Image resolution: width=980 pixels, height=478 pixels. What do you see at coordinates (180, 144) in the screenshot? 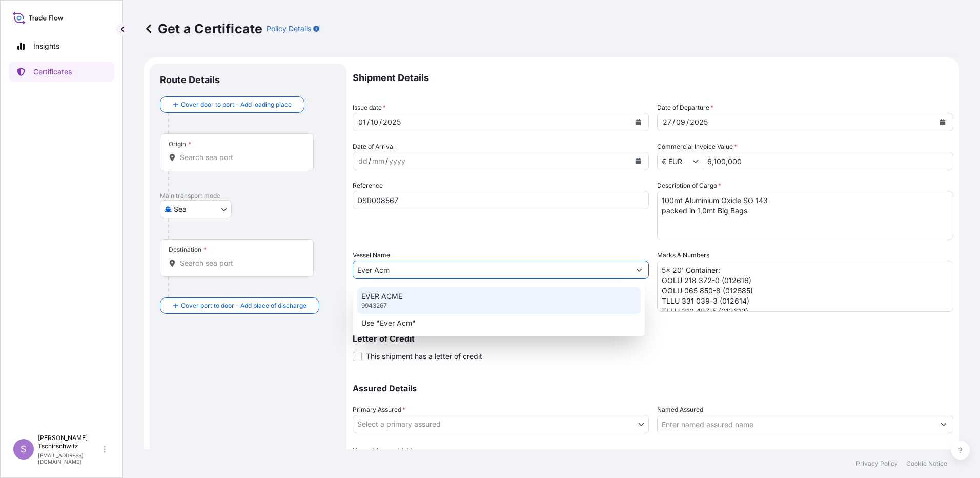
I see `div: Origin` at bounding box center [180, 144].